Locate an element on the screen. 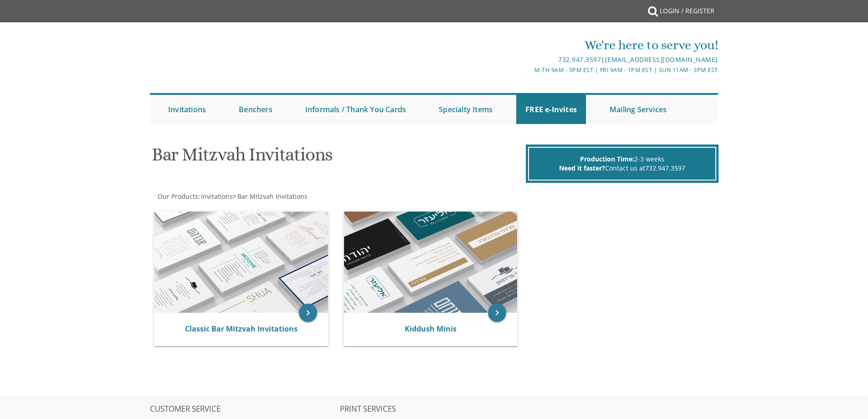  span: Invitations is located at coordinates (217, 196).